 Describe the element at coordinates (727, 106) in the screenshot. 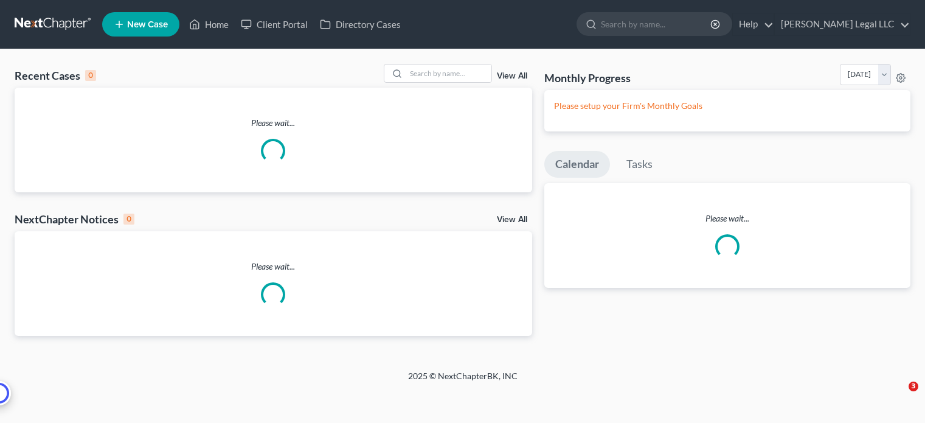

I see `p: Please setup your Firm's Monthly Goals` at that location.